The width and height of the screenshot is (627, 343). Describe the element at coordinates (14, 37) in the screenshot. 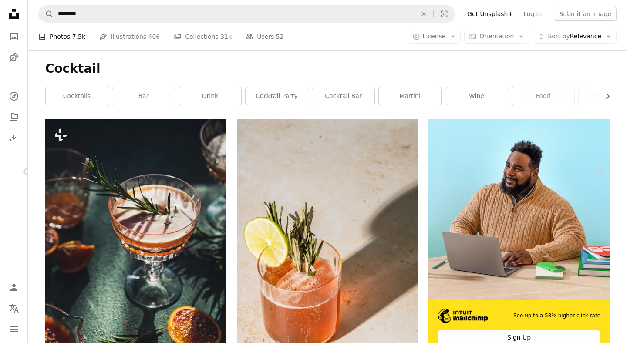

I see `a: Photos` at that location.